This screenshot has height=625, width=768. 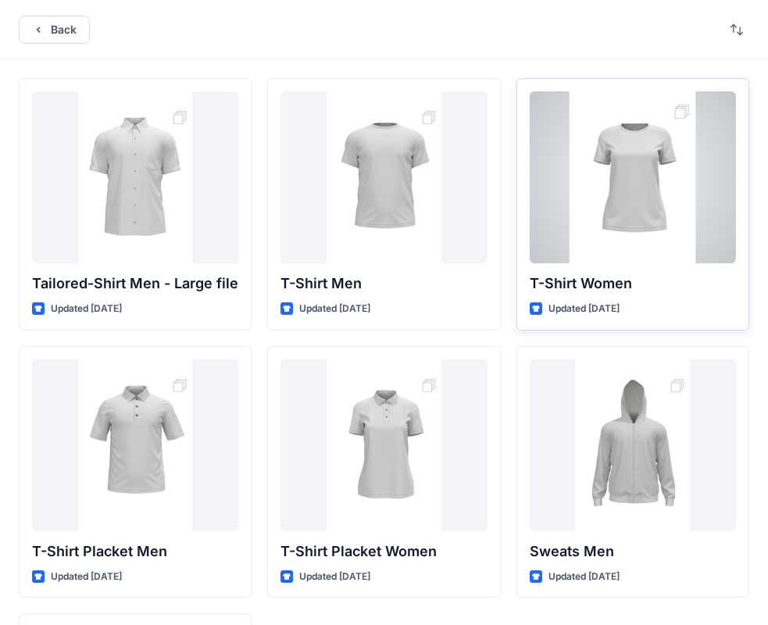 What do you see at coordinates (633, 446) in the screenshot?
I see `a: Sweats Men` at bounding box center [633, 446].